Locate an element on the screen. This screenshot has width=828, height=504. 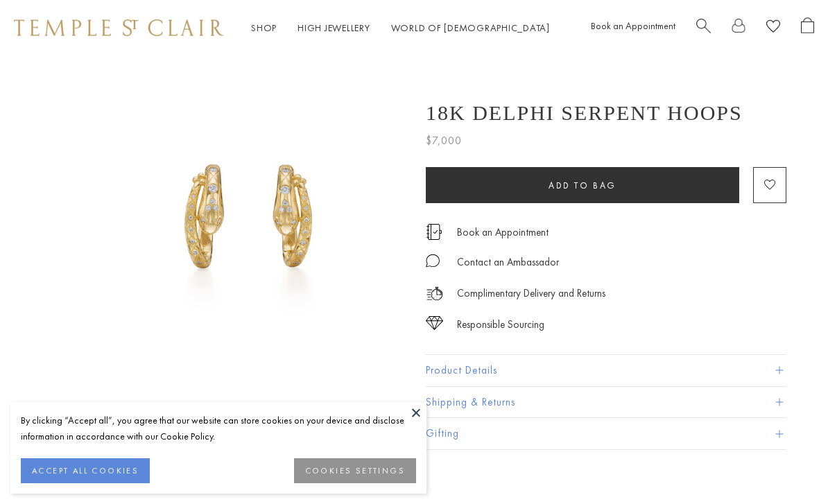
h1: 18K Delphi Serpent Hoops is located at coordinates (584, 113).